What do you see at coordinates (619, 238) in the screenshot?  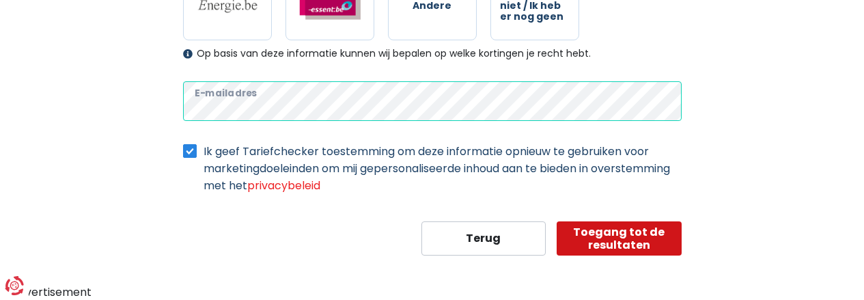 I see `button: Toegang tot de resultaten` at bounding box center [619, 238].